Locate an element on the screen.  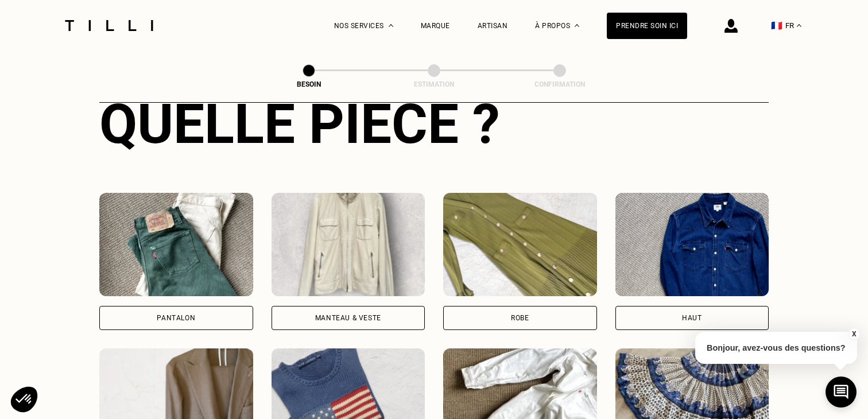
img: Menu déroulant is located at coordinates (391, 25).